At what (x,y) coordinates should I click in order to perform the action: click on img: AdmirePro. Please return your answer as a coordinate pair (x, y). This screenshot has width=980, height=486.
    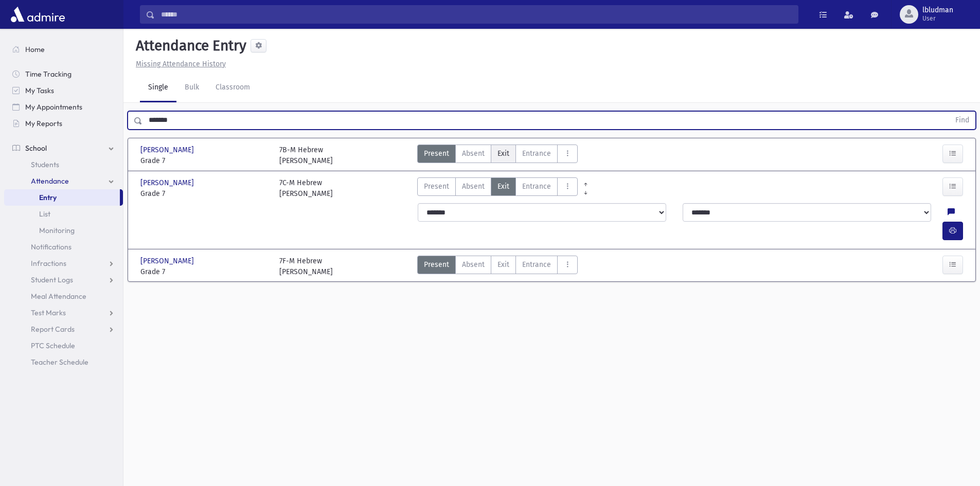
    Looking at the image, I should click on (38, 15).